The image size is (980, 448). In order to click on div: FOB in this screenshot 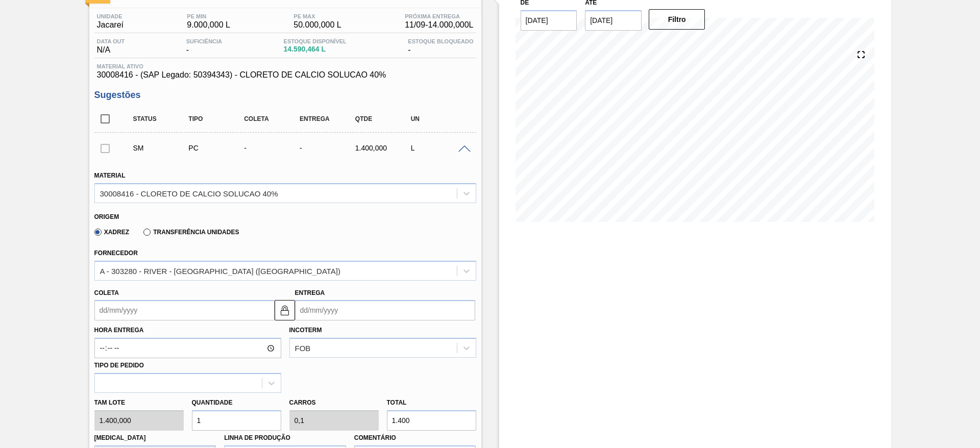, I will do `click(303, 348)`.